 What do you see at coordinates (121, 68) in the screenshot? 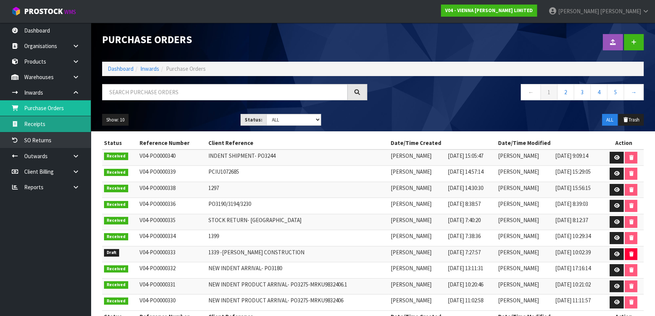
I see `a: Dashboard` at bounding box center [121, 68].